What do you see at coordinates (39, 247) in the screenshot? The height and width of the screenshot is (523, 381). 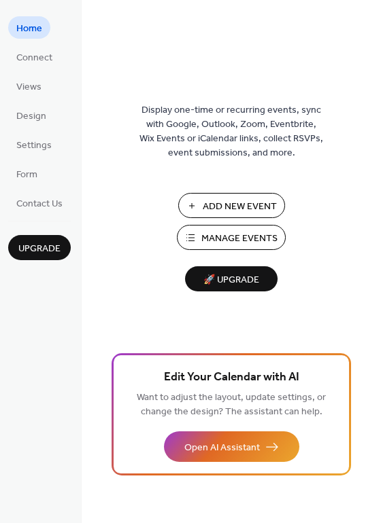 I see `button: Upgrade` at bounding box center [39, 247].